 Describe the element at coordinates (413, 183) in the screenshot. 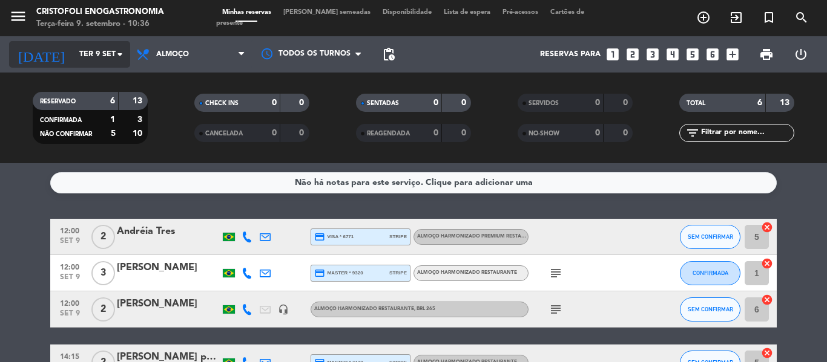

I see `div: Não há notas para este serviço. Clique para adicionar uma` at that location.